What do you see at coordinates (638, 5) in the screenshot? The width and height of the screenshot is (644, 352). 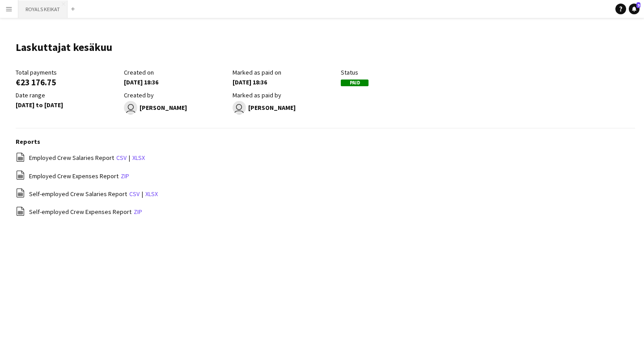 I see `span: 9` at bounding box center [638, 5].